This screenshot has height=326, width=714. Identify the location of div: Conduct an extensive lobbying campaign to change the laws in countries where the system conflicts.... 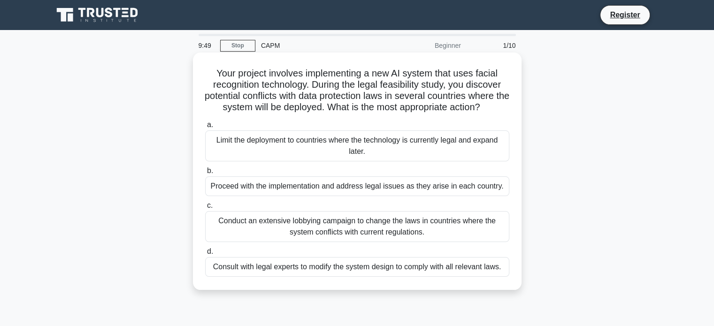
(357, 227).